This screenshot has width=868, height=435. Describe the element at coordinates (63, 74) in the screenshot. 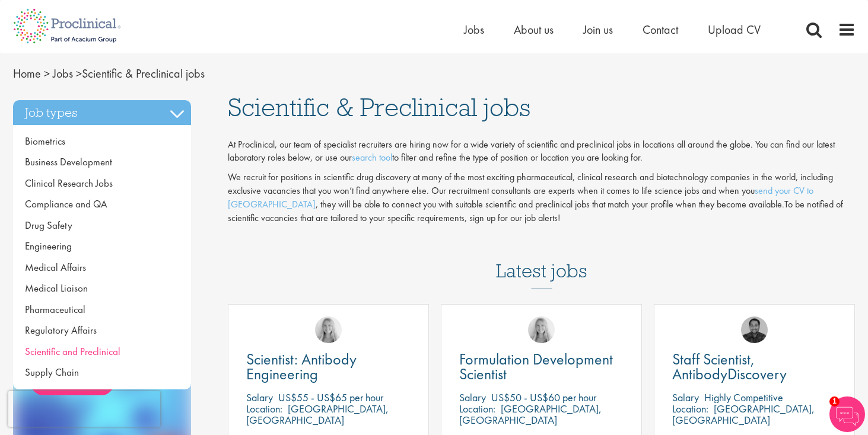

I see `a: breadcrumb link to Jobs` at that location.